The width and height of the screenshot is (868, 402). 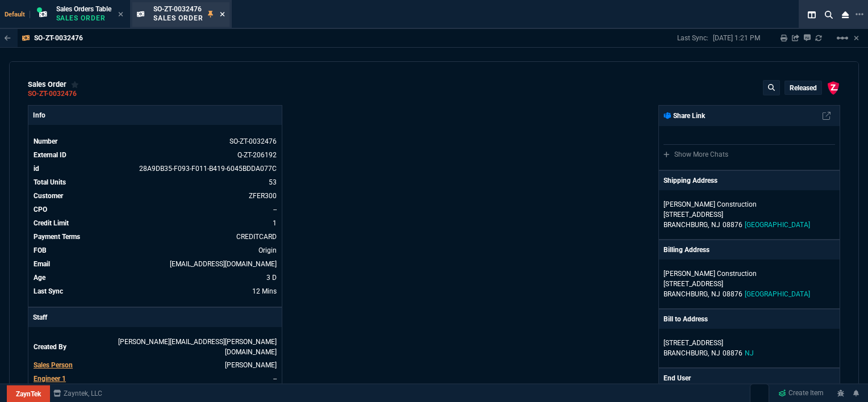 I want to click on p: Share Link, so click(x=684, y=116).